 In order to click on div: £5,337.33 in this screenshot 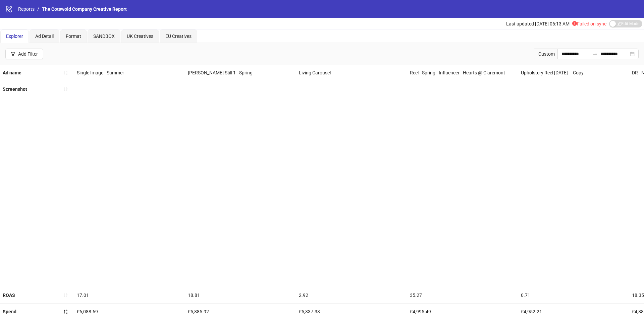, I will do `click(351, 312)`.